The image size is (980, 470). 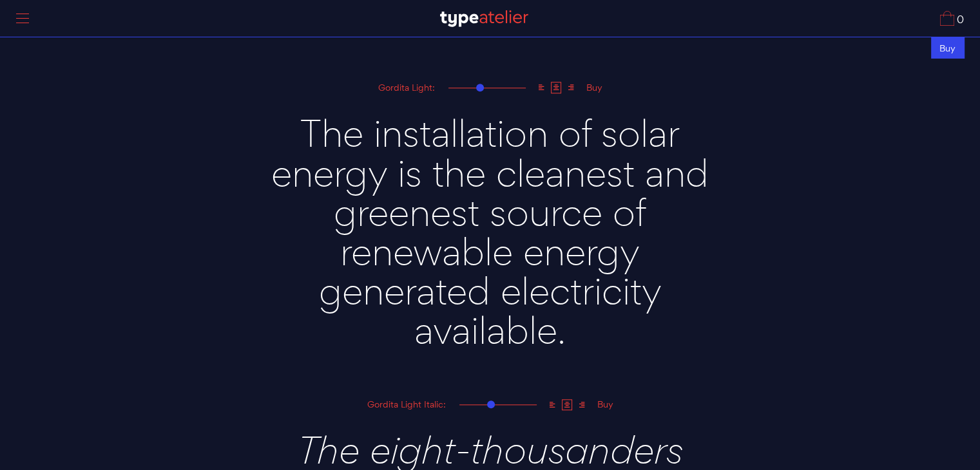 What do you see at coordinates (484, 19) in the screenshot?
I see `img: TA_Logo.svg` at bounding box center [484, 19].